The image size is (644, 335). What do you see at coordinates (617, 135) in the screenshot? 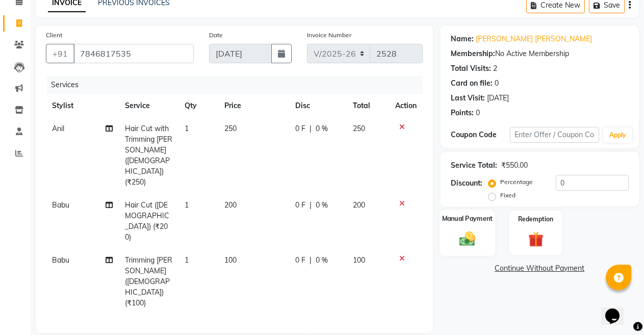
I see `button: Apply` at bounding box center [617, 135].